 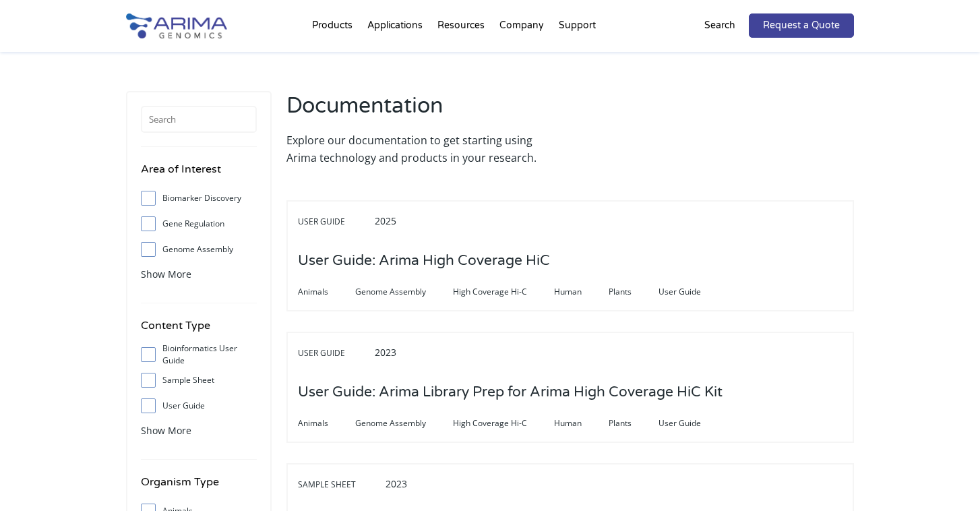 I want to click on input: Search, so click(x=199, y=119).